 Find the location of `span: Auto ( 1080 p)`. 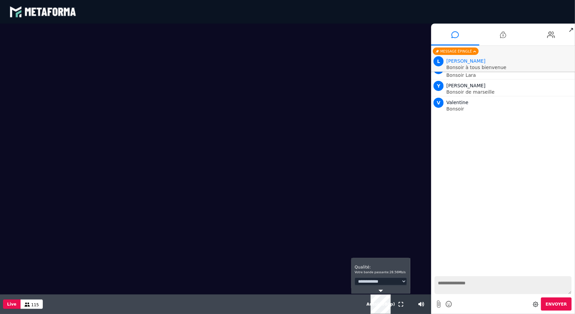

span: Auto ( 1080 p) is located at coordinates (380, 304).